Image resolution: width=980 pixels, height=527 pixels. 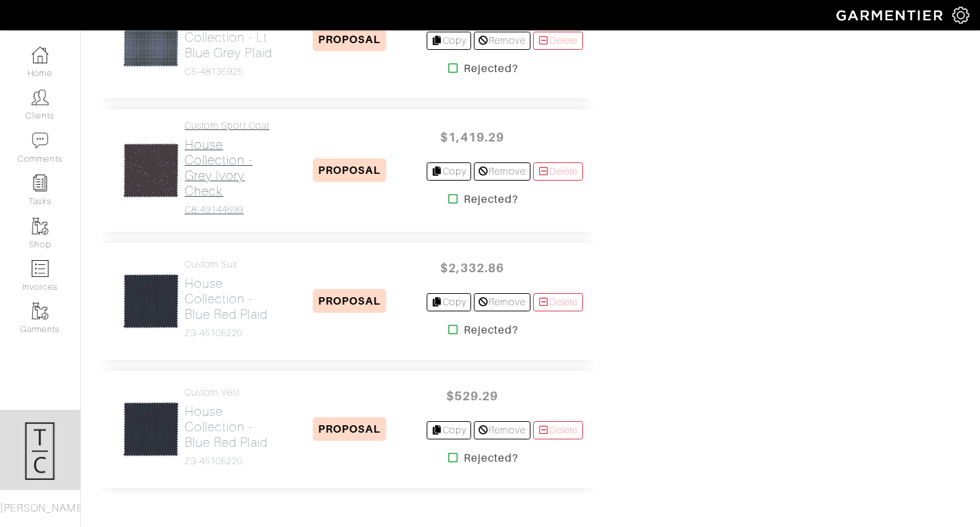 What do you see at coordinates (40, 140) in the screenshot?
I see `img: comment-icon-a0a6a9ef722e966f86d9cbdc48e553b5cf19dbc54f86b18d962a5391bc8f6eb6.png` at bounding box center [40, 140].